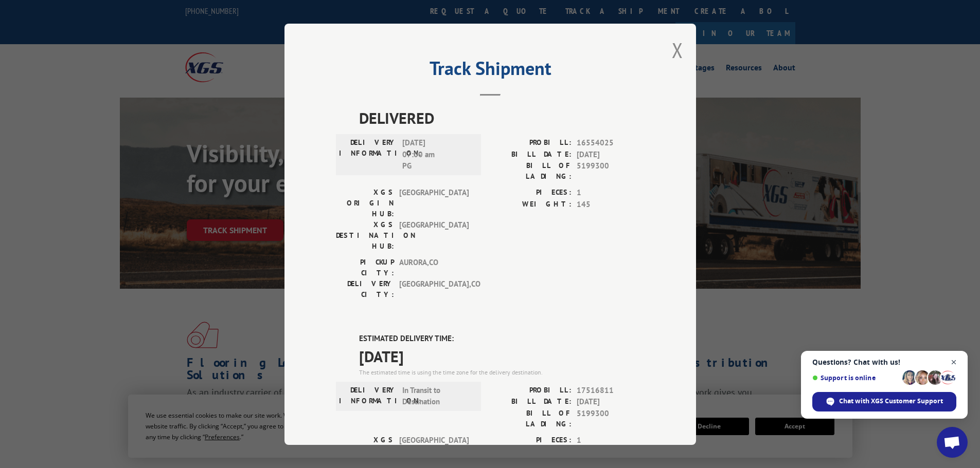  I want to click on span: DELIVERED, so click(502, 118).